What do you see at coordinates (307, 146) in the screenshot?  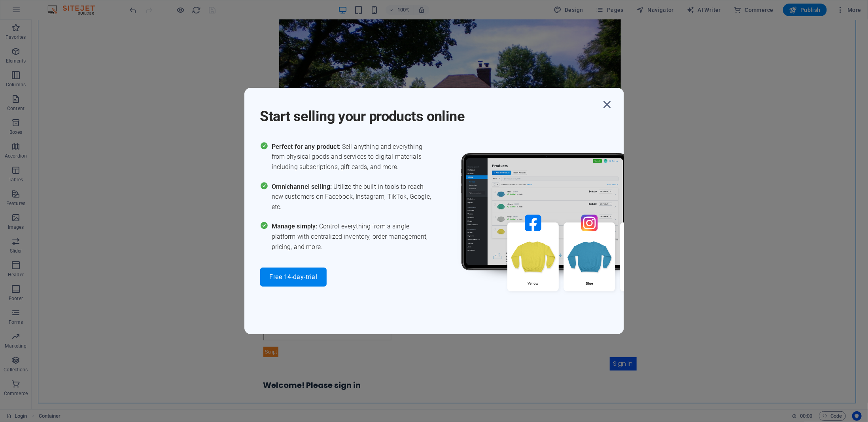 I see `span: Perfect for any product:` at bounding box center [307, 146].